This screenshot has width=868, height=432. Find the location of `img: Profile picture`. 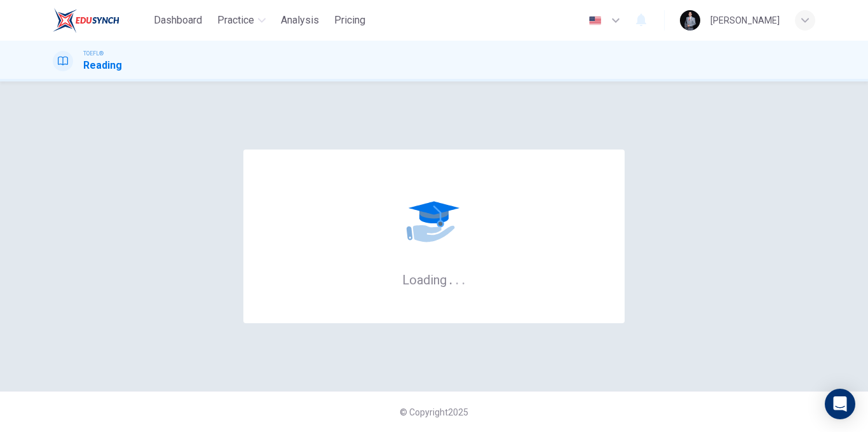

img: Profile picture is located at coordinates (690, 20).